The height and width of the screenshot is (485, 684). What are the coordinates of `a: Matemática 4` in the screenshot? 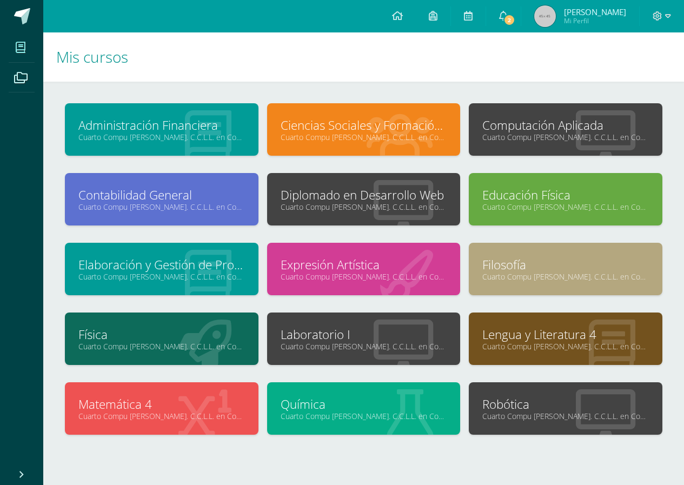 It's located at (162, 404).